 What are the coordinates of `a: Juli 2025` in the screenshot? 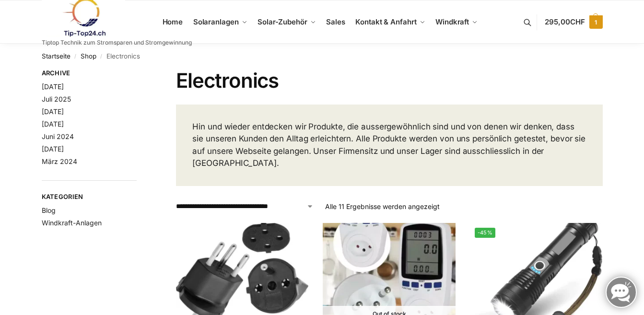 It's located at (56, 99).